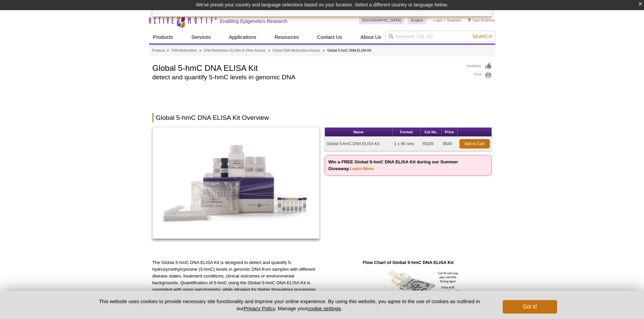 The height and width of the screenshot is (319, 644). I want to click on img: Your Cart, so click(469, 20).